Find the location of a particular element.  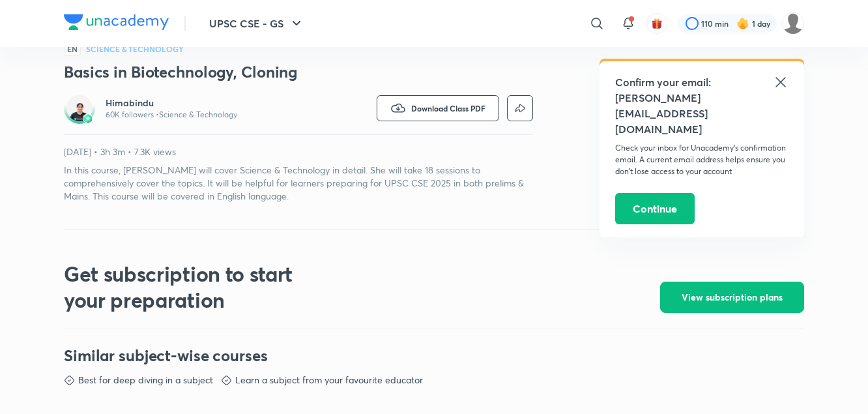

img: avatar is located at coordinates (657, 23).